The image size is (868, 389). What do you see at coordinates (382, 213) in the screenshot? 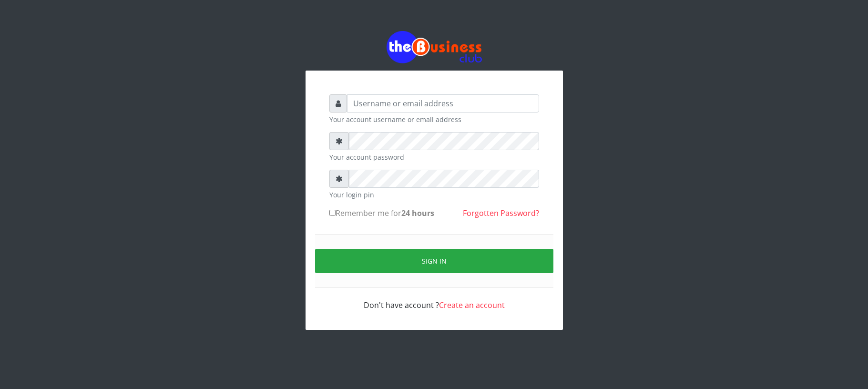
I see `label: Remember me for` at bounding box center [382, 213].